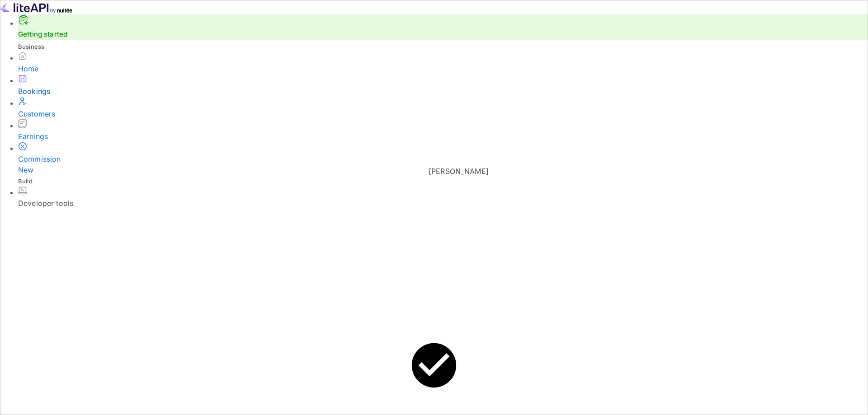 The image size is (868, 415). I want to click on a: Home, so click(443, 63).